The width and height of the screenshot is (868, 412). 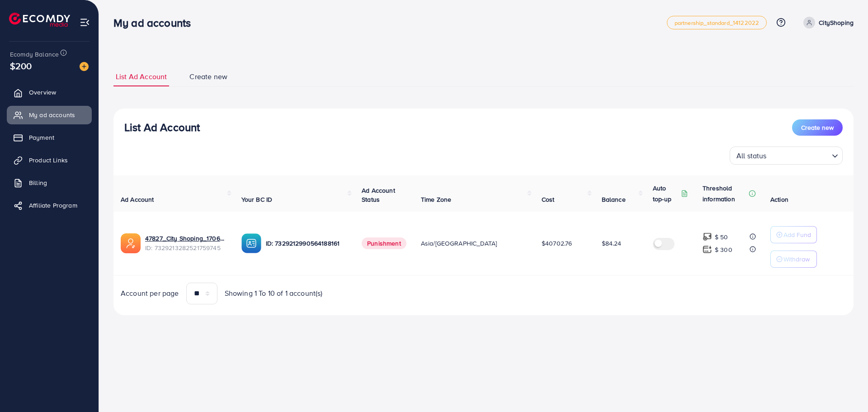 I want to click on span: $40702.76, so click(x=557, y=243).